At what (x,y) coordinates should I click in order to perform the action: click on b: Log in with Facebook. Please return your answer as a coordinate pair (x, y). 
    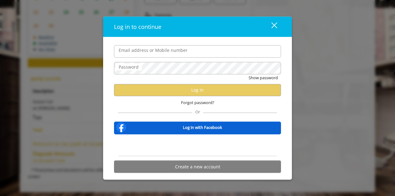
    Looking at the image, I should click on (202, 128).